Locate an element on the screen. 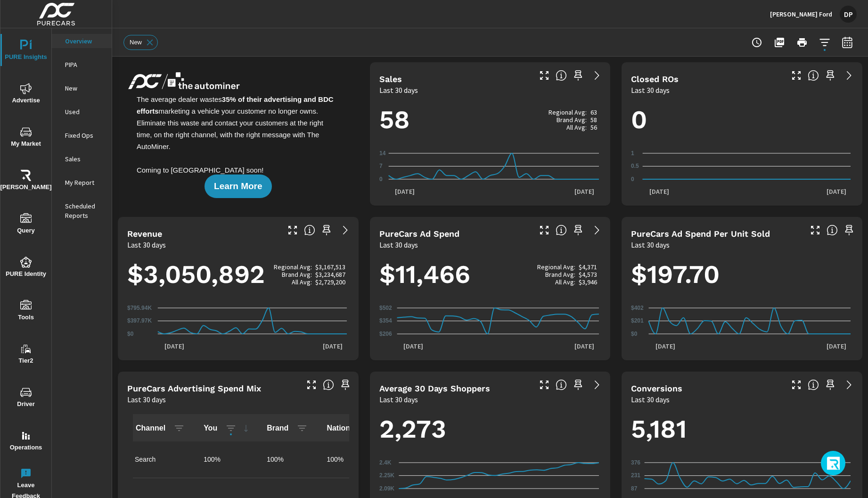  h5: Closed ROs is located at coordinates (655, 79).